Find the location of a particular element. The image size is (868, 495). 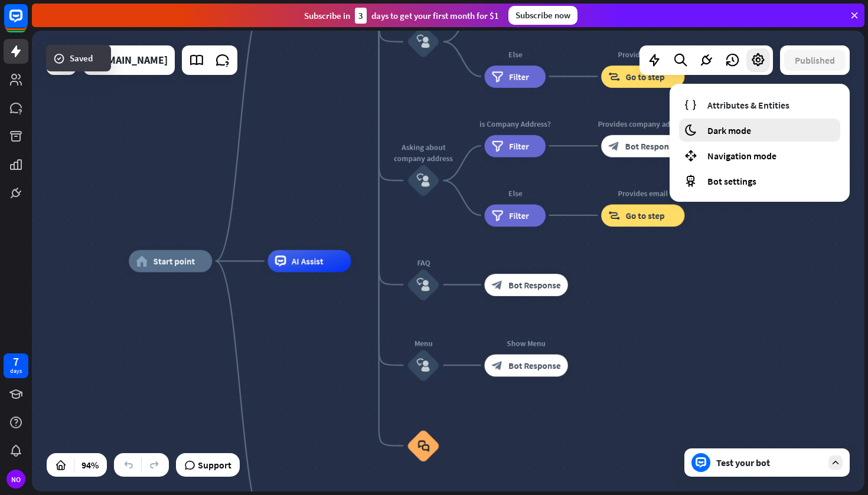

span: Support is located at coordinates (214, 465).